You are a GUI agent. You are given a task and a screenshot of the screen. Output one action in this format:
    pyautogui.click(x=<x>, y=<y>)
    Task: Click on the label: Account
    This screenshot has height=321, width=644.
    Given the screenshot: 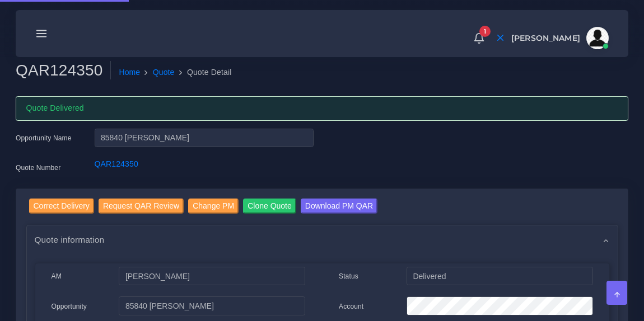 What is the action you would take?
    pyautogui.click(x=351, y=307)
    